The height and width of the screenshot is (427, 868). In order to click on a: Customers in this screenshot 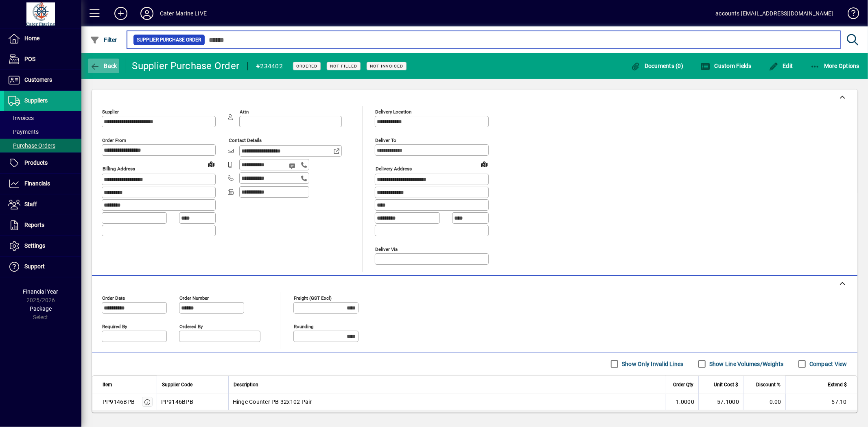, I will do `click(43, 80)`.